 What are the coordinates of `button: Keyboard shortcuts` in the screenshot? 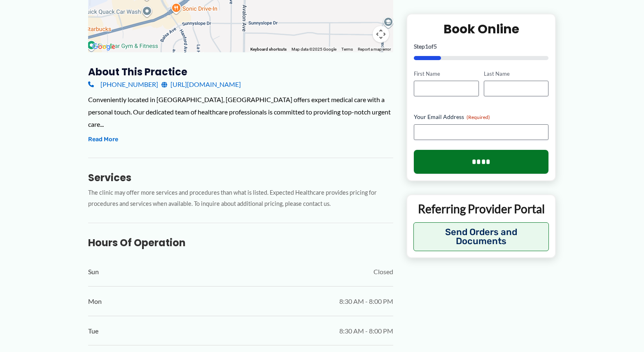 It's located at (268, 49).